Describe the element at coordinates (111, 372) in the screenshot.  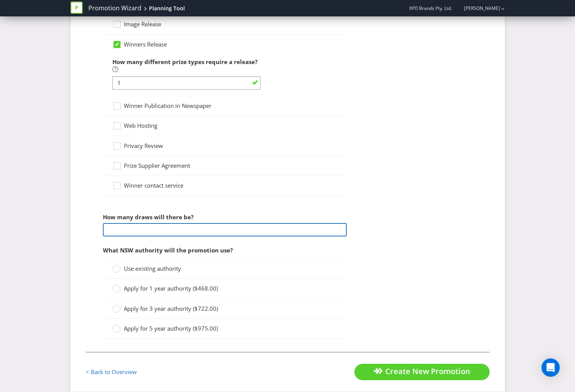
I see `a: < Back to Overview` at that location.